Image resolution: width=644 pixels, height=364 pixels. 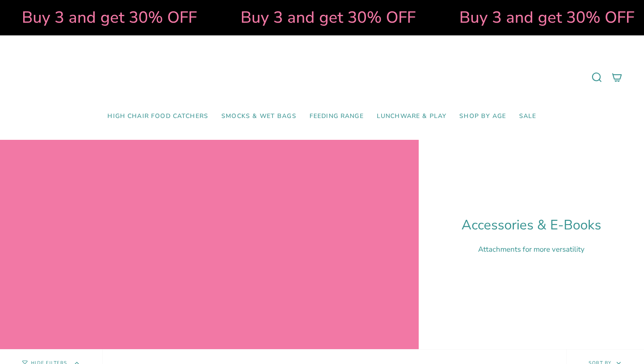 I want to click on p: Attachments for more versatility, so click(x=531, y=249).